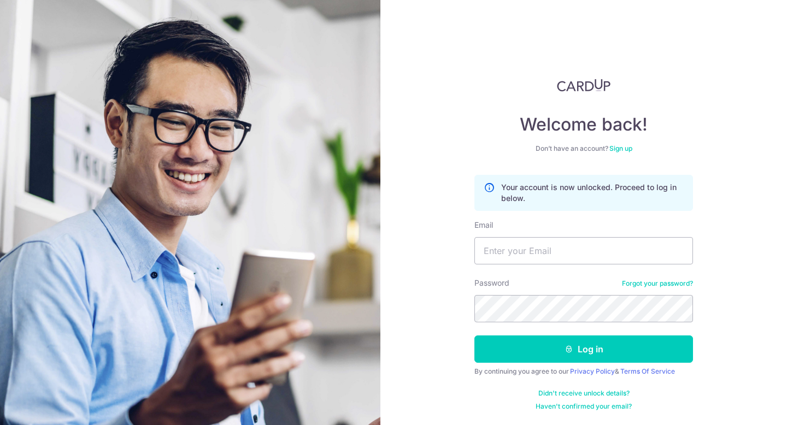 The image size is (787, 425). What do you see at coordinates (593, 193) in the screenshot?
I see `p: Your account is now unlocked. Proceed to log in below.` at bounding box center [593, 193].